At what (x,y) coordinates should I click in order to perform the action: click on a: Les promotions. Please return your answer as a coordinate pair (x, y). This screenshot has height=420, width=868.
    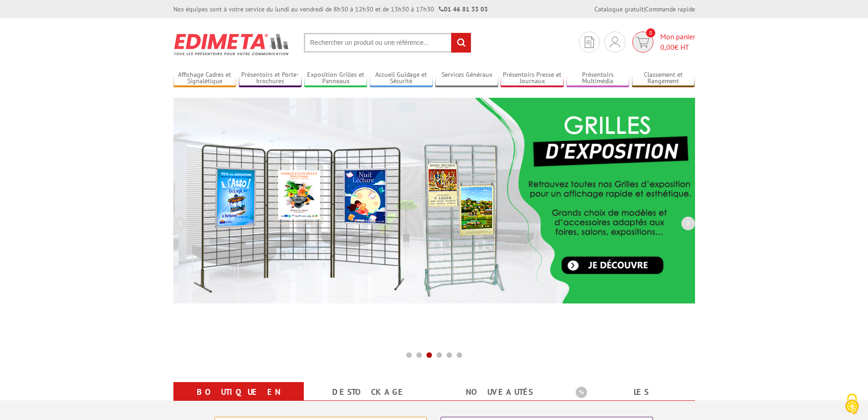
    Looking at the image, I should click on (630, 401).